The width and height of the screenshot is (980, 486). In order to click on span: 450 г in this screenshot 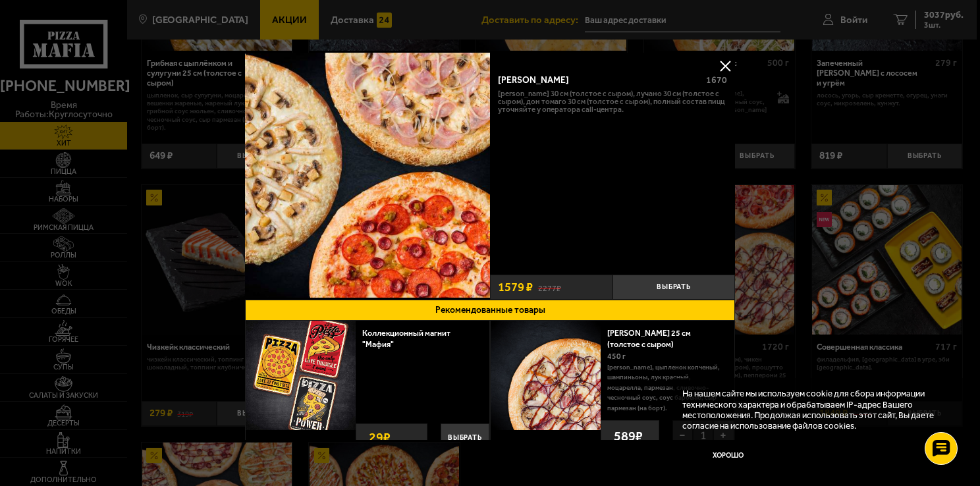, I will do `click(616, 356)`.